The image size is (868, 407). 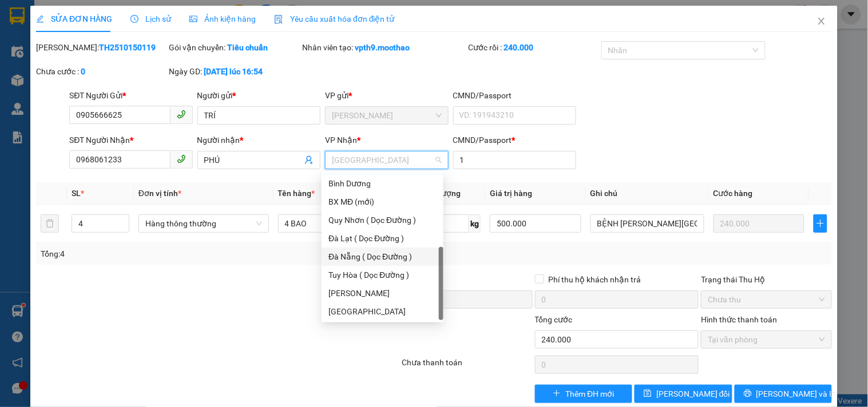 I want to click on b: TH2510150119, so click(x=127, y=48).